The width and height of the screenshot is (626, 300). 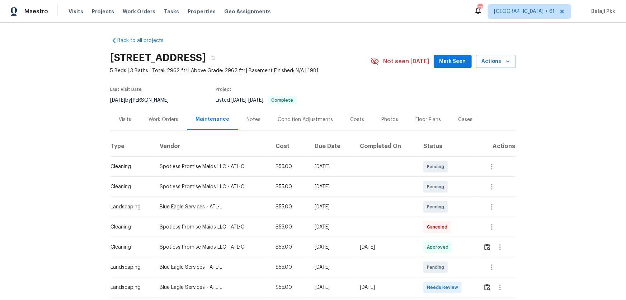 What do you see at coordinates (240, 71) in the screenshot?
I see `span: 5 Beds | 3 Baths | Total: 2962 ft² | Above Grade: 2962 ft² | Basement Finished: N/A | 1981` at bounding box center [240, 71].